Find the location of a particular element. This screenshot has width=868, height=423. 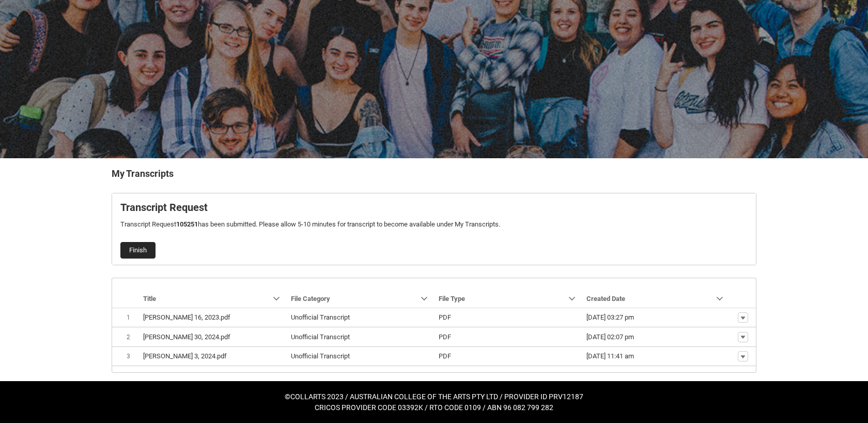

b: 105251 is located at coordinates (187, 224).